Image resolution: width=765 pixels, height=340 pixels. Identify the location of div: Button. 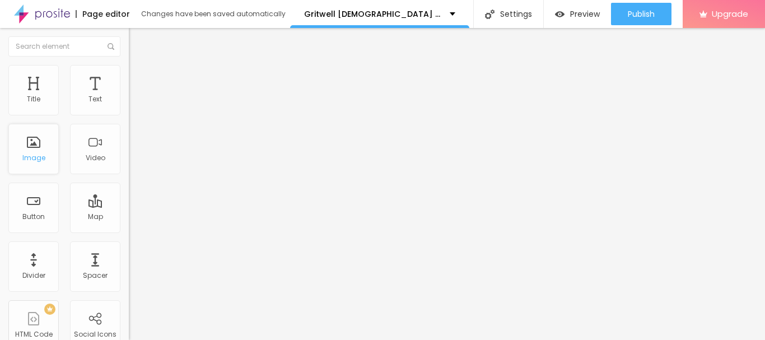
(34, 217).